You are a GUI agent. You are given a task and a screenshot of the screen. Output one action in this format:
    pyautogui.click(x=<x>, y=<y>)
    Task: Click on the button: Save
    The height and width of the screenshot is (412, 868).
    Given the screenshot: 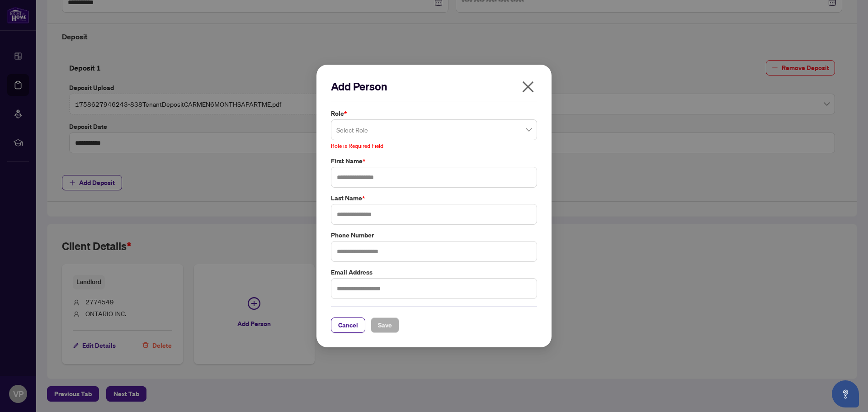 What is the action you would take?
    pyautogui.click(x=385, y=325)
    